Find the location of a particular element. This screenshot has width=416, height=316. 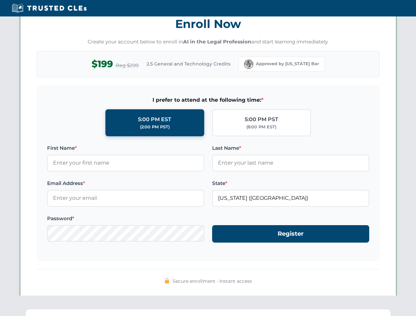

img: Trusted CLEs is located at coordinates (49, 8).